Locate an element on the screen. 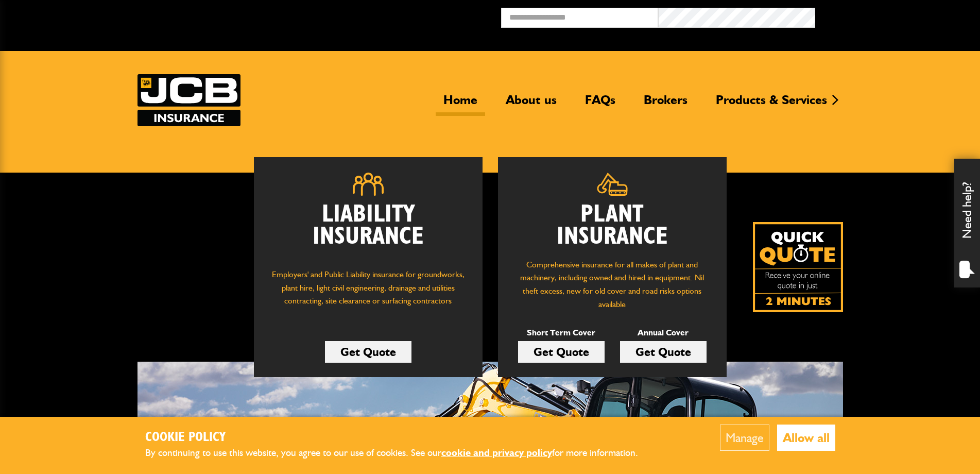  button: Allow all is located at coordinates (806, 438).